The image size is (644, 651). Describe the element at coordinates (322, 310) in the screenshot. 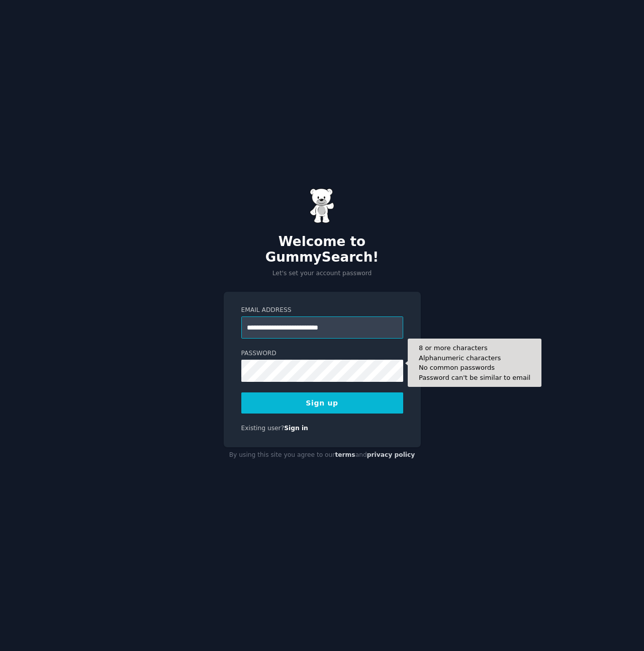

I see `label: Email Address` at that location.